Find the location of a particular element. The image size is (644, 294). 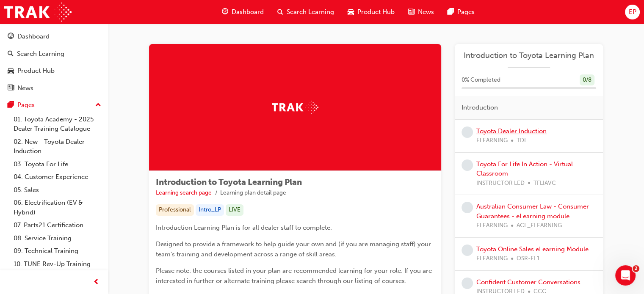

div: Product Hub is located at coordinates (36, 71).